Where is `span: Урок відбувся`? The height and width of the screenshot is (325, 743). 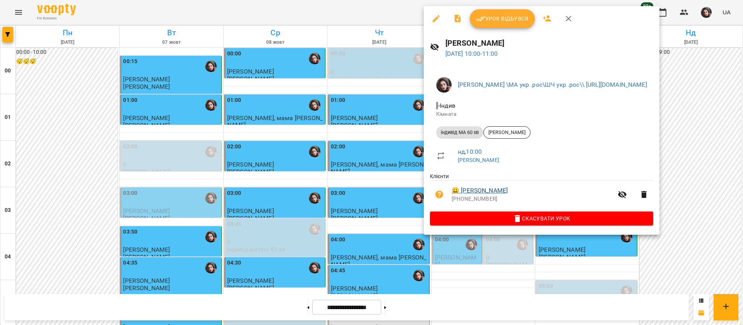
span: Урок відбувся is located at coordinates (502, 19).